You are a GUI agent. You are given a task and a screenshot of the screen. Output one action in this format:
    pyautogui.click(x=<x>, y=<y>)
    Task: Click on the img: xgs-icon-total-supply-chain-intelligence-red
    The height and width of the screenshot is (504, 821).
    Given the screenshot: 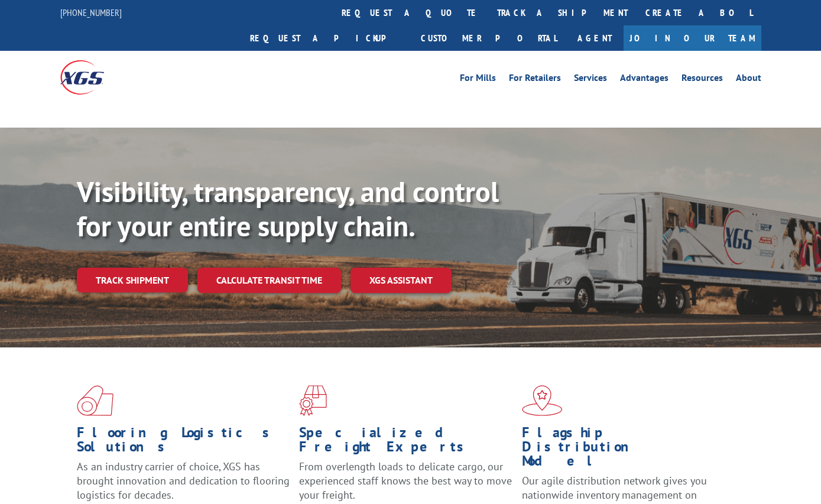 What is the action you would take?
    pyautogui.click(x=95, y=401)
    